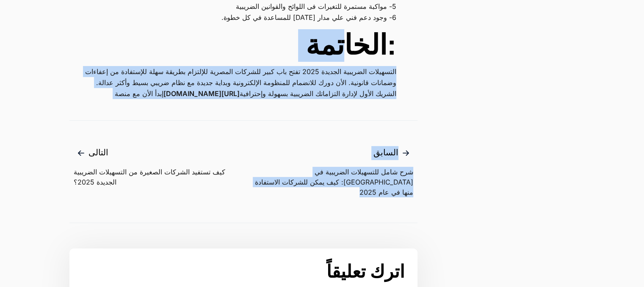  I want to click on h3: اترك تعليقاً, so click(243, 272).